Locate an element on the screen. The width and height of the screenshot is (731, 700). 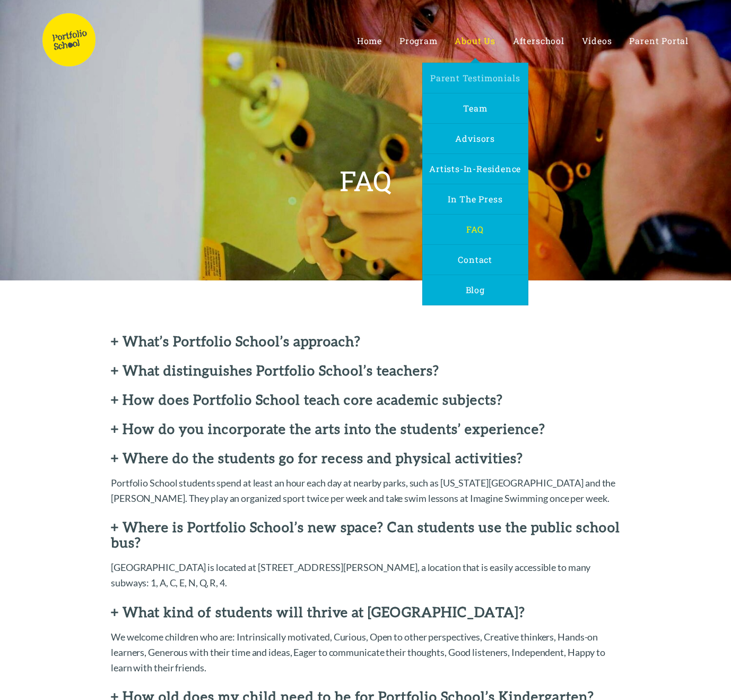
a: Advisors is located at coordinates (474, 138).